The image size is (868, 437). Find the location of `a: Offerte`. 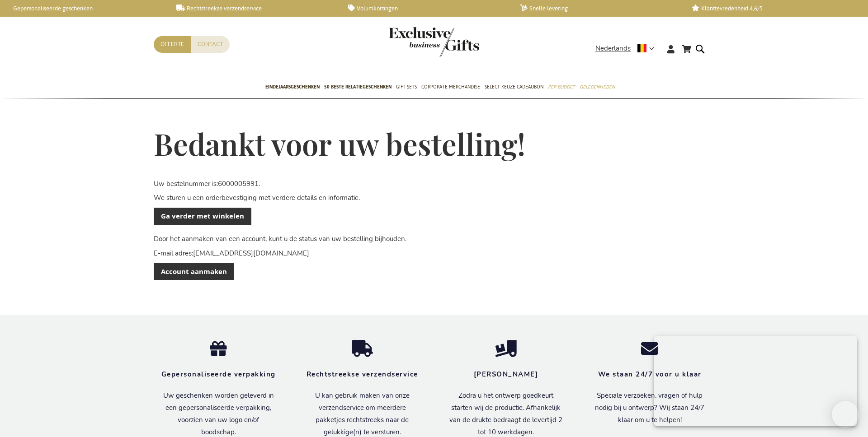

a: Offerte is located at coordinates (173, 44).